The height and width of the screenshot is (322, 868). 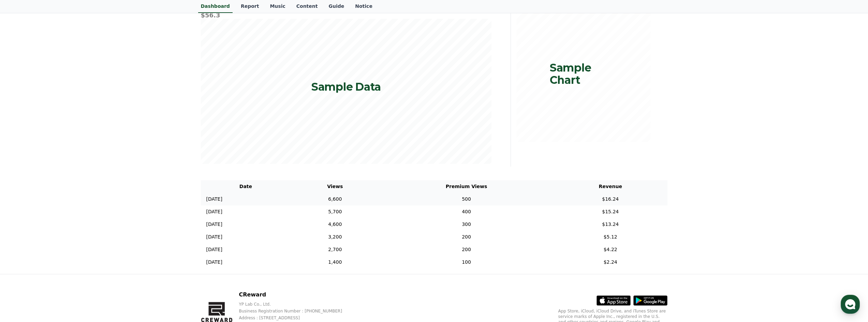 What do you see at coordinates (467, 212) in the screenshot?
I see `td: 400` at bounding box center [467, 212].